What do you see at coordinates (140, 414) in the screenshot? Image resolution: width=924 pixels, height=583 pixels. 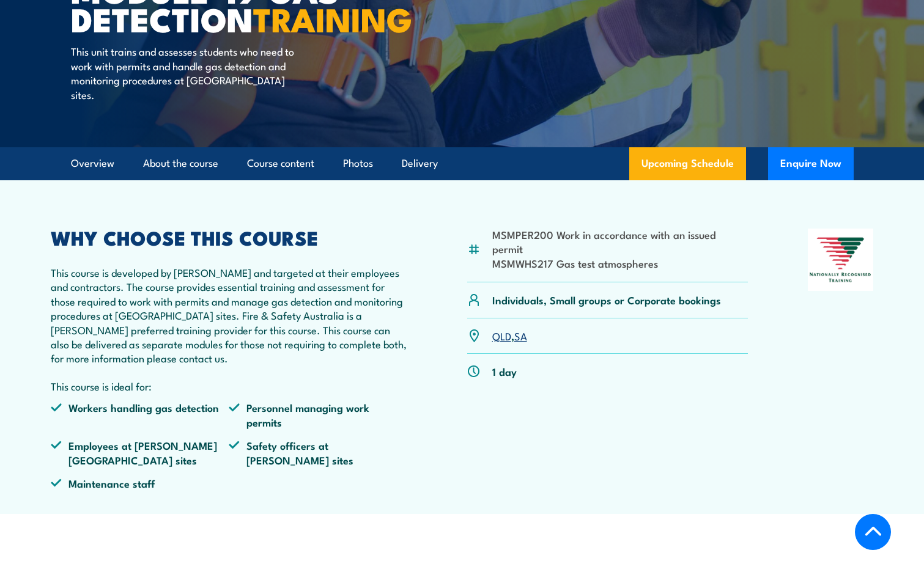 I see `li: Workers handling gas detection` at bounding box center [140, 414].